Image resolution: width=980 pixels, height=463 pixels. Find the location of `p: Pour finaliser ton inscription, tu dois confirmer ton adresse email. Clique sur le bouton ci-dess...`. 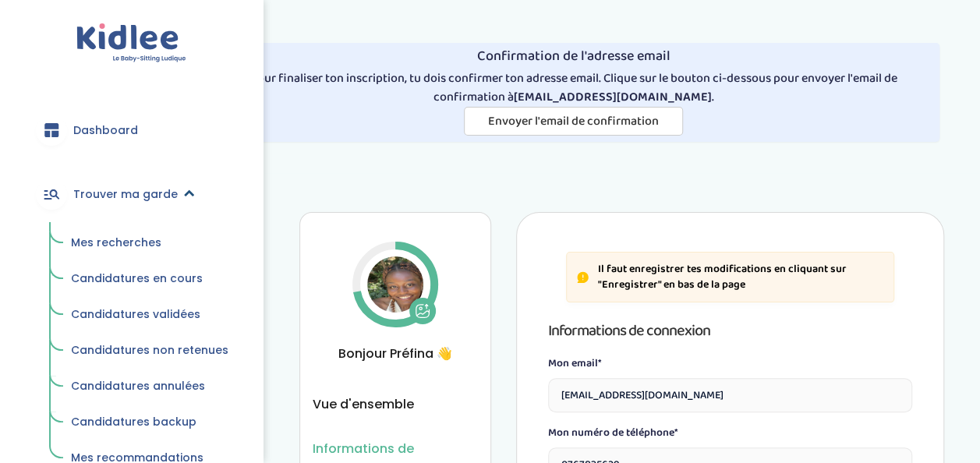

p: Pour finaliser ton inscription, tu dois confirmer ton adresse email. Clique sur le bouton ci-dess... is located at coordinates (573, 88).